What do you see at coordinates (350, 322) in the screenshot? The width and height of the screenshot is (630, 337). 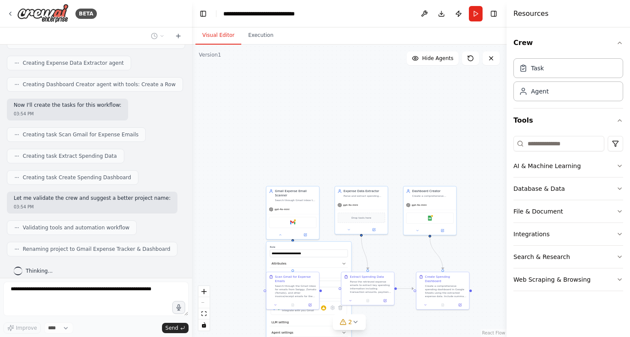 I see `span: 2` at bounding box center [350, 322].